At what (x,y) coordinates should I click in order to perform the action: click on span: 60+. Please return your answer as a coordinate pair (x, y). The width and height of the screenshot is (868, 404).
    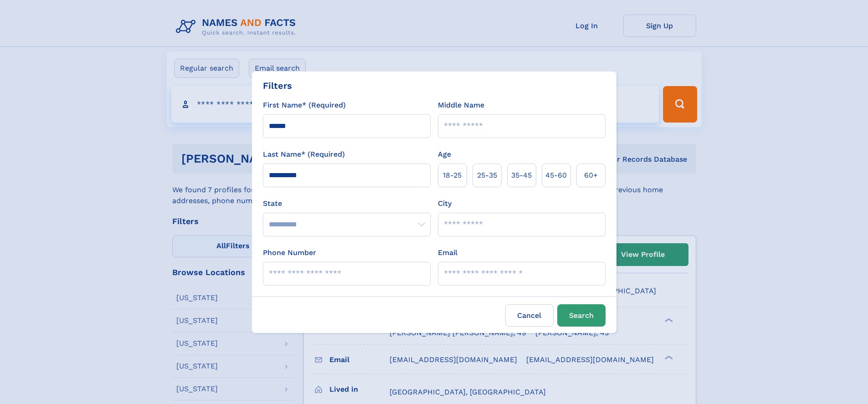
    Looking at the image, I should click on (591, 175).